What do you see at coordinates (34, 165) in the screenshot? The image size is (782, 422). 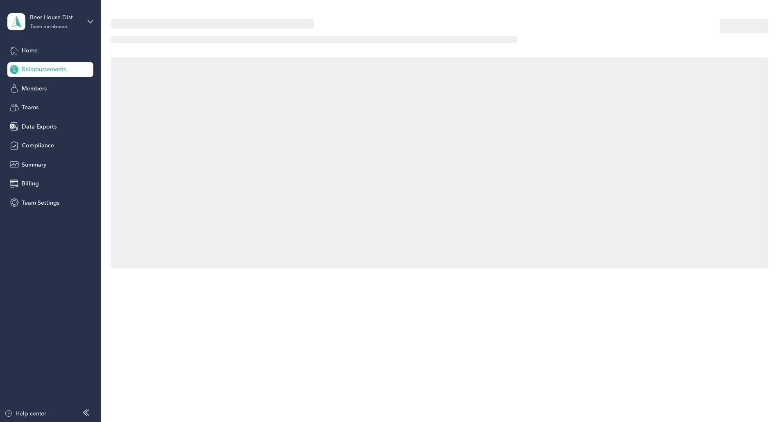 I see `span: Summary` at bounding box center [34, 165].